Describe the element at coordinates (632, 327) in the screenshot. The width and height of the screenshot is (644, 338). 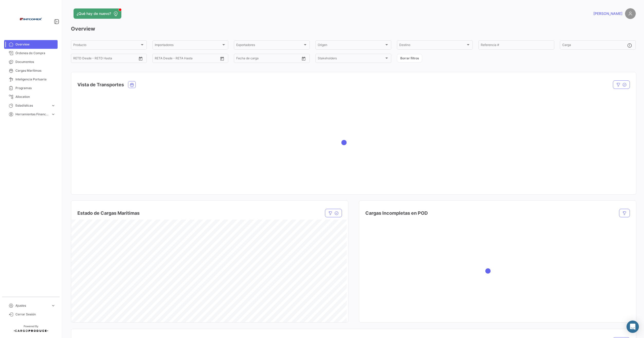
I see `div: Abrir Intercom Messenger` at that location.